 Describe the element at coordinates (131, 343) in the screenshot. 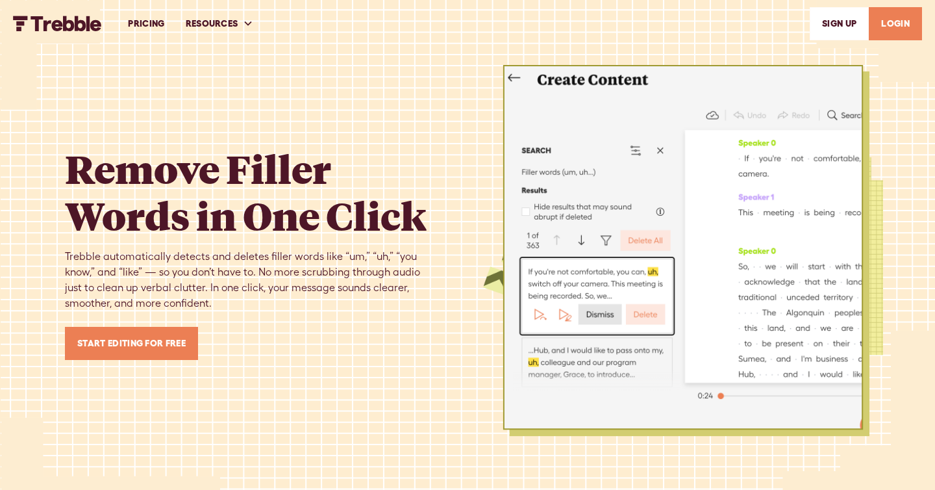

I see `a: Start Editing for Free` at that location.